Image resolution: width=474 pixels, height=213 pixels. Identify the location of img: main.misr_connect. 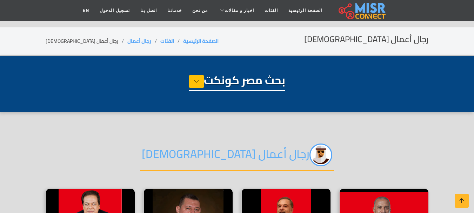
(362, 11).